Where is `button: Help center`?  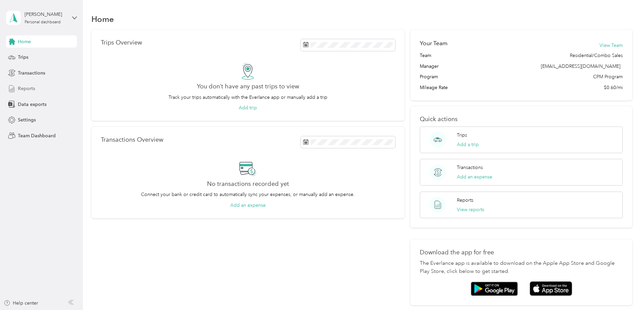
button: Help center is located at coordinates (21, 303).